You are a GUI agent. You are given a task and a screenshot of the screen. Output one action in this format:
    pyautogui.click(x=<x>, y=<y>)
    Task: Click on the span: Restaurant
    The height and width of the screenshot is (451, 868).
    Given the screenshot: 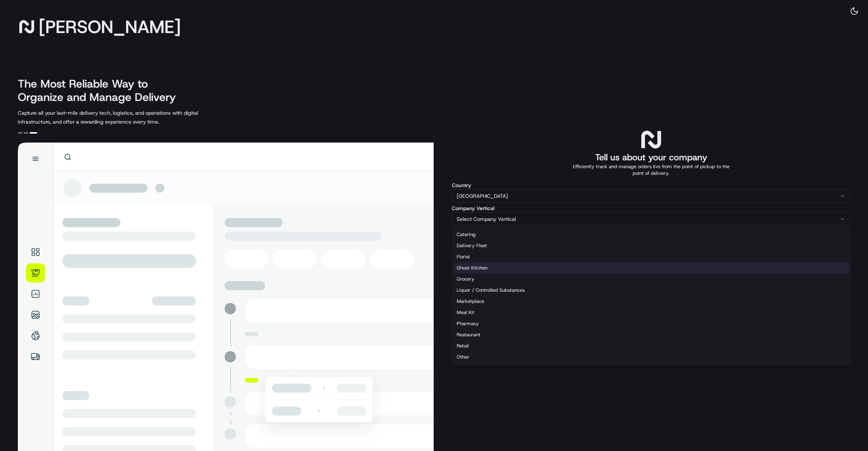 What is the action you would take?
    pyautogui.click(x=468, y=335)
    